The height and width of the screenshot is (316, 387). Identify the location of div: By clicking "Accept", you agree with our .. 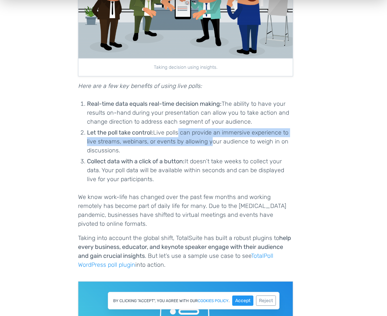
(193, 300).